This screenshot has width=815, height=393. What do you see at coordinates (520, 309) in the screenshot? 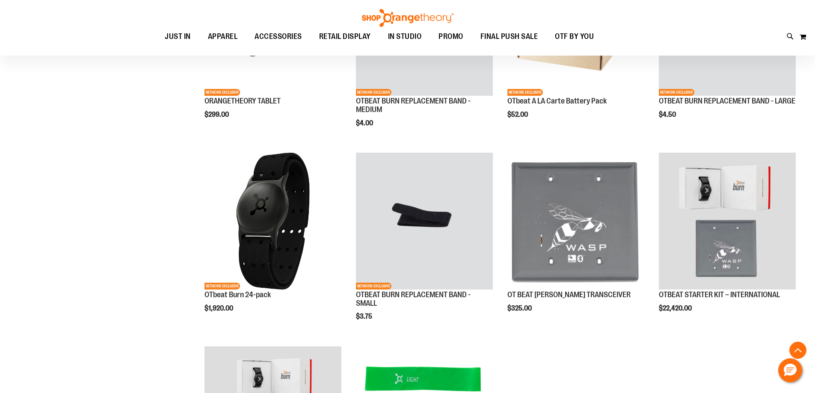
I see `span: $325.00` at bounding box center [520, 309].